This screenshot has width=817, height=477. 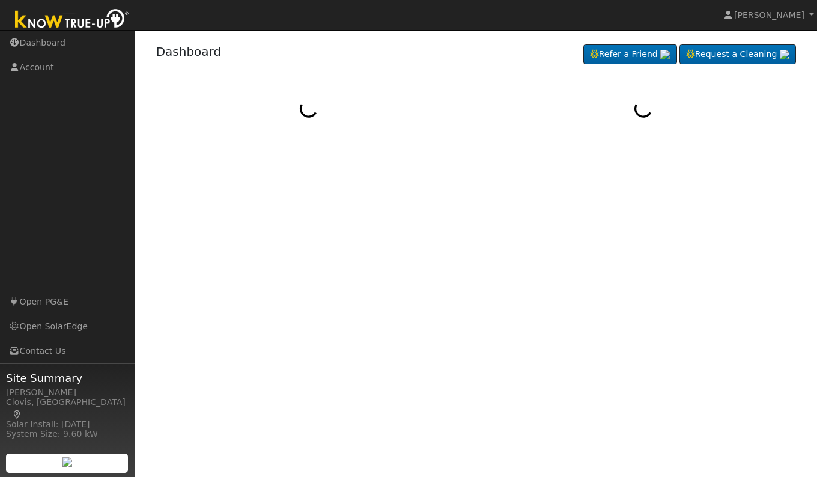 I want to click on a: Refer a Friend, so click(x=630, y=55).